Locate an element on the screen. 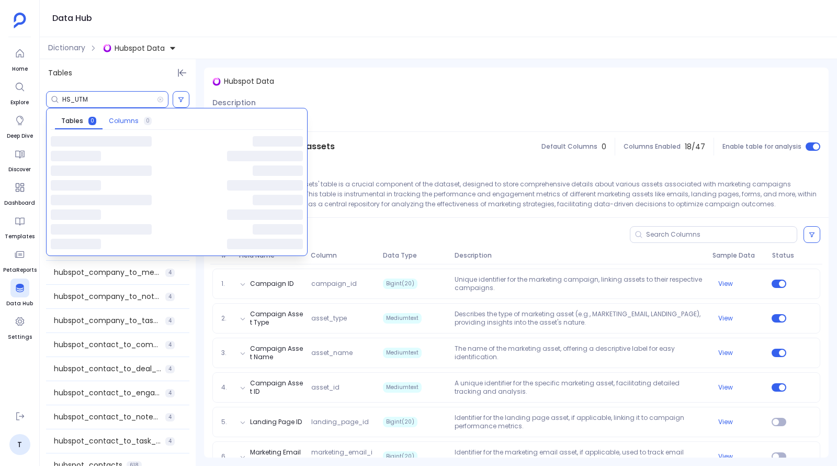  span: Discover is located at coordinates (19, 170).